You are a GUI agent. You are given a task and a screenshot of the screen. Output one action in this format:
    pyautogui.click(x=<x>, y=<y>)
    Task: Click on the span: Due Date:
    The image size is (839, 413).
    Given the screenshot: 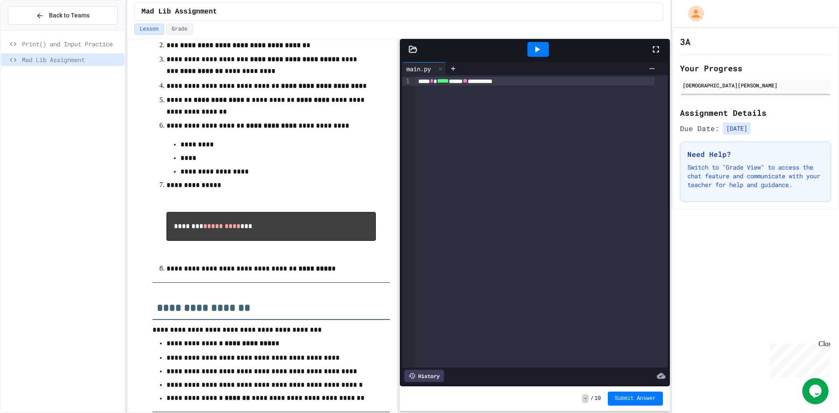 What is the action you would take?
    pyautogui.click(x=700, y=129)
    